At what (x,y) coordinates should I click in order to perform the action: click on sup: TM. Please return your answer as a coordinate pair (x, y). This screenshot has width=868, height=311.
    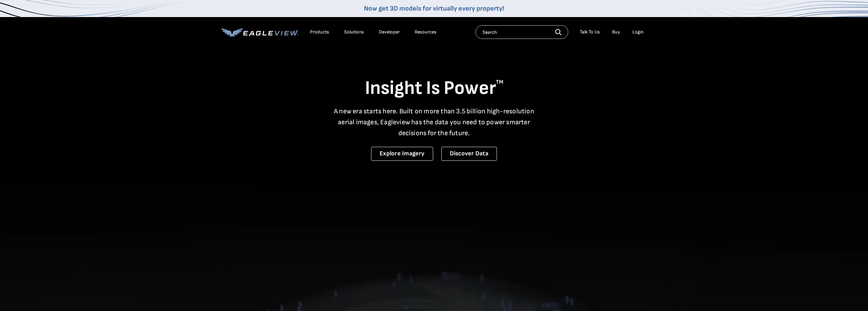
    Looking at the image, I should click on (499, 82).